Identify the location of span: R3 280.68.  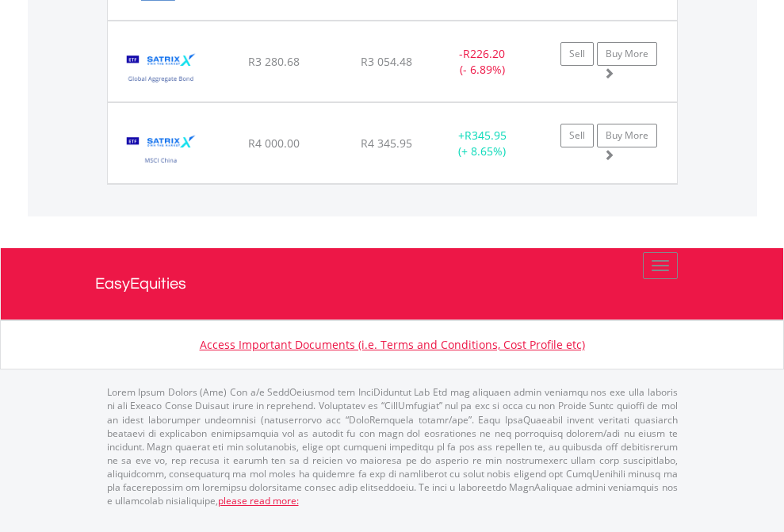
(273, 61).